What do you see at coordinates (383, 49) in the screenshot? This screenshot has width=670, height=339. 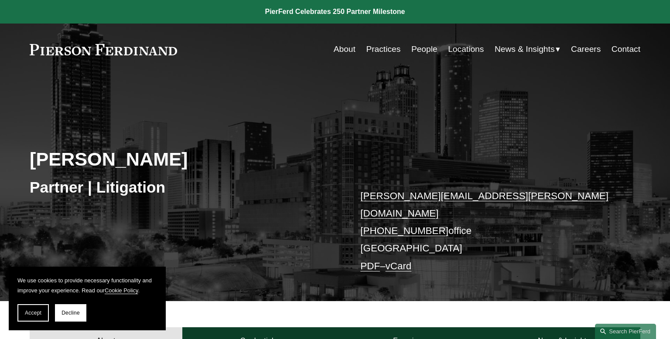 I see `a: Practices` at bounding box center [383, 49].